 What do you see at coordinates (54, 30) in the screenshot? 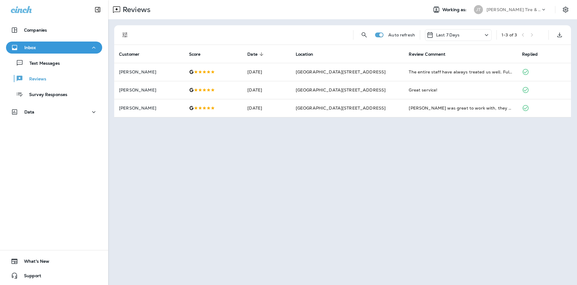
I see `button: Companies` at bounding box center [54, 30].